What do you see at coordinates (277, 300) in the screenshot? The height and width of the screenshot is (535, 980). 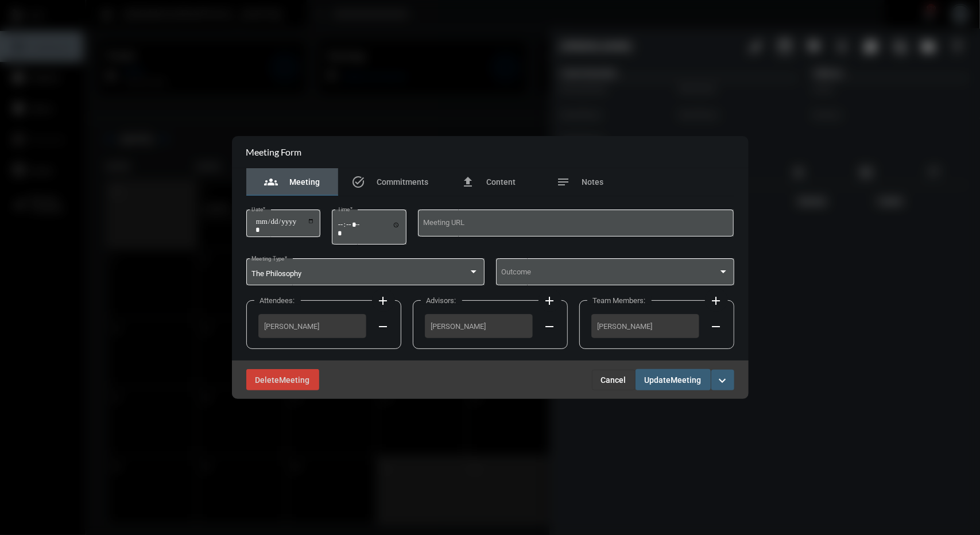 I see `label: Attendees:` at bounding box center [277, 300].